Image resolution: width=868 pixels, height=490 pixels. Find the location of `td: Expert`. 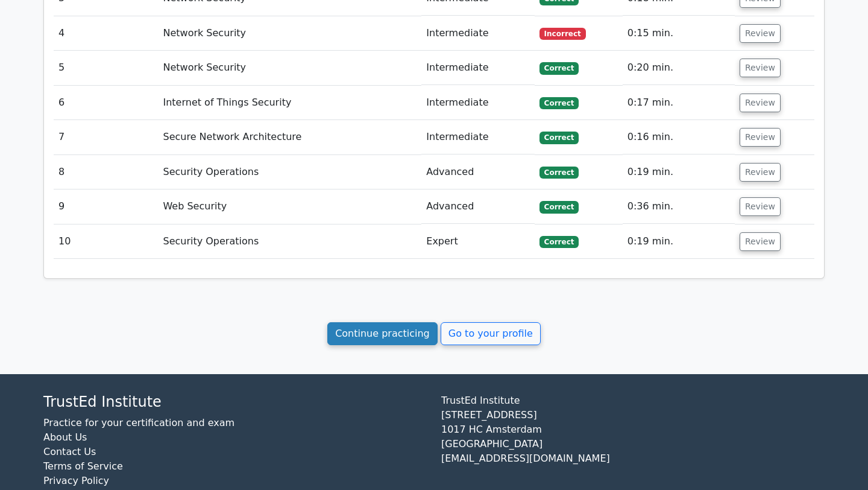

td: Expert is located at coordinates (478, 241).